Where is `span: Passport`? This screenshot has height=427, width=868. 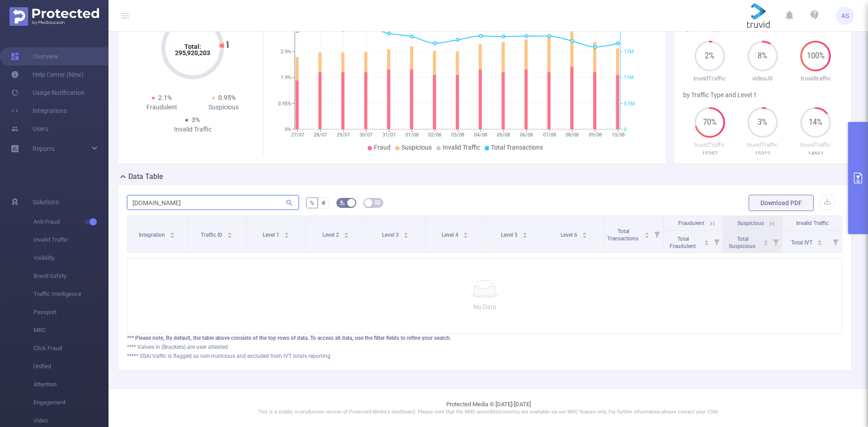 span: Passport is located at coordinates (71, 313).